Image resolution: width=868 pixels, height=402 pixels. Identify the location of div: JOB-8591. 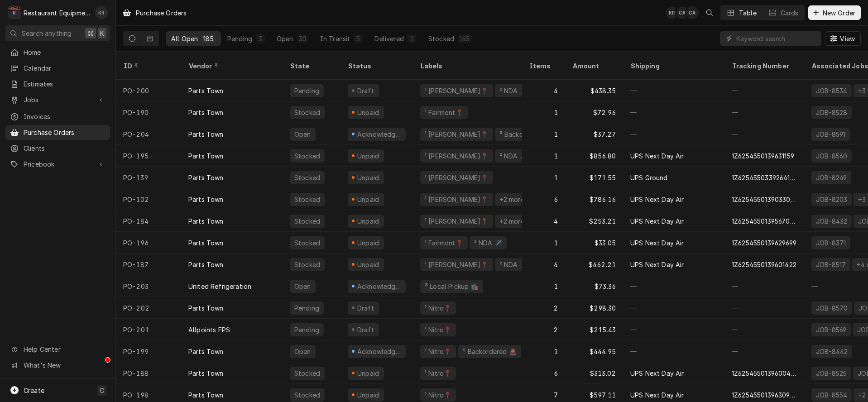
(830, 134).